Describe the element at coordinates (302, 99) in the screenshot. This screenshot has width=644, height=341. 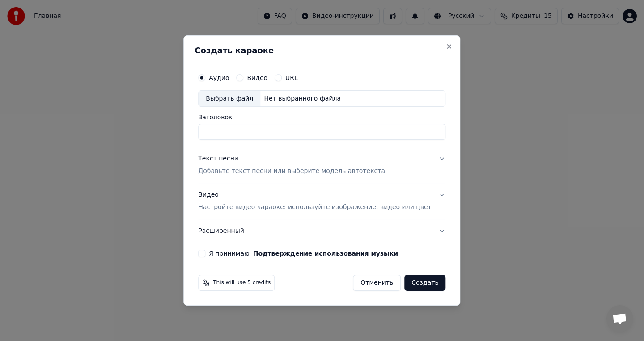
I see `div: Нет выбранного файла` at that location.